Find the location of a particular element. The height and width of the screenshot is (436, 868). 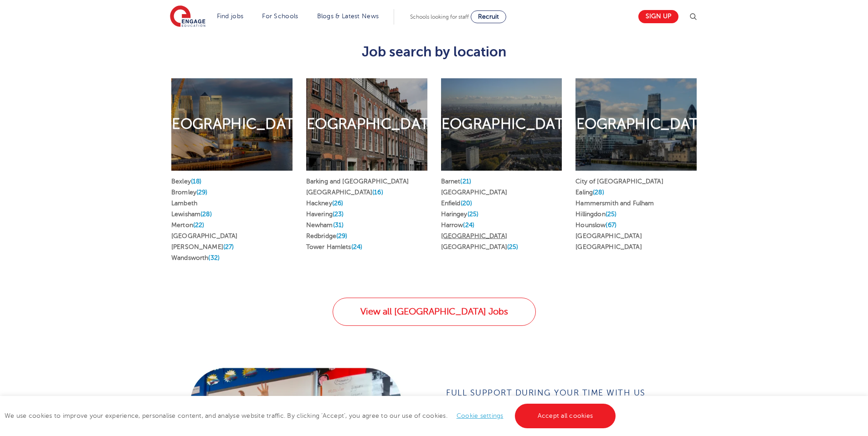

a: Lewisham(28) is located at coordinates (192, 214).